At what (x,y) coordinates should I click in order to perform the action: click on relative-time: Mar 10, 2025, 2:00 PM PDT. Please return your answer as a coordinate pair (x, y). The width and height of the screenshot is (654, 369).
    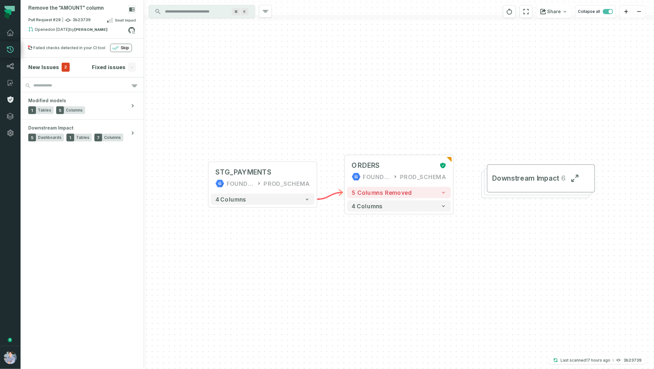
    Looking at the image, I should click on (60, 29).